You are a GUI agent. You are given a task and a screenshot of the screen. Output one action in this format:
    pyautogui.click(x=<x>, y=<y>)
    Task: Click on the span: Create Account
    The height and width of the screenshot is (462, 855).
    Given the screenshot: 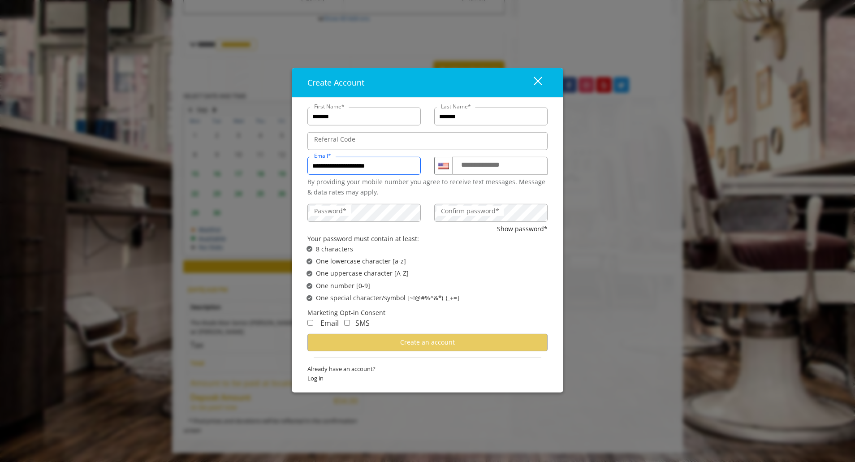 What is the action you would take?
    pyautogui.click(x=336, y=82)
    